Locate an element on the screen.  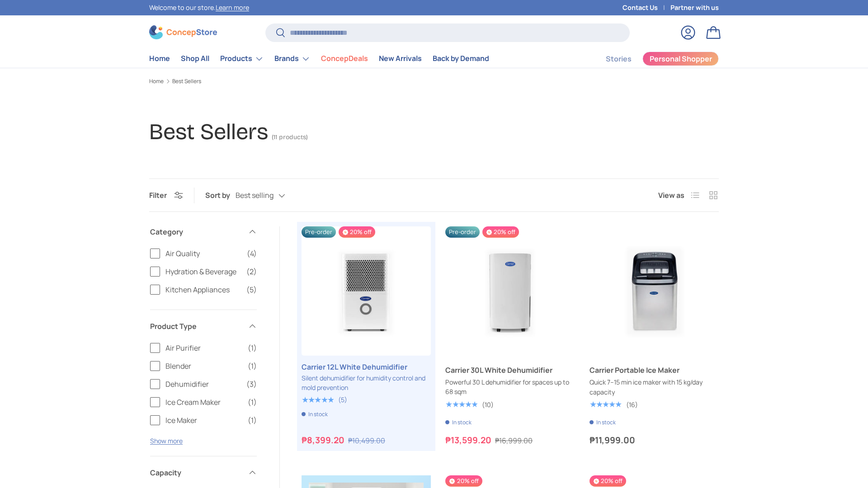
span: Category is located at coordinates (196, 232).